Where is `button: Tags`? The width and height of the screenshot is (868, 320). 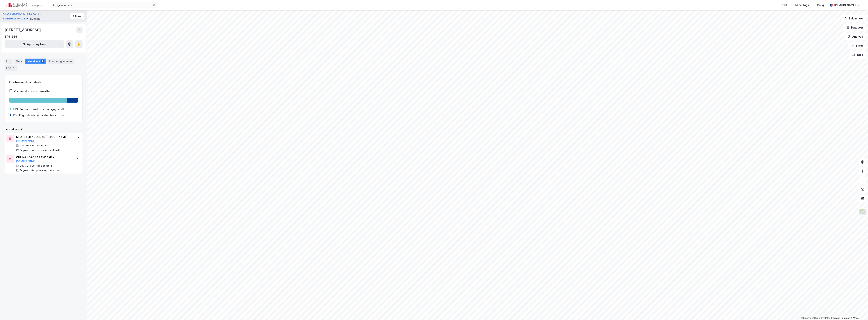
button: Tags is located at coordinates (858, 55).